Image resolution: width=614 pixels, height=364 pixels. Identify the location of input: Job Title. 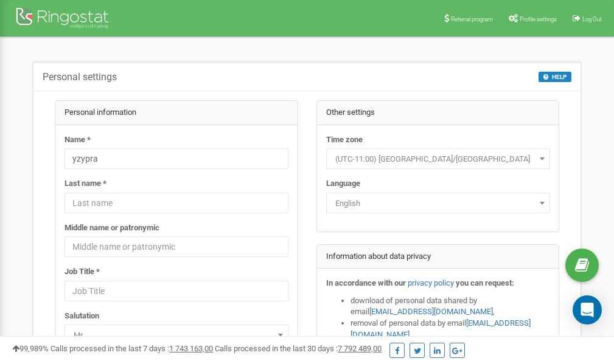
(176, 291).